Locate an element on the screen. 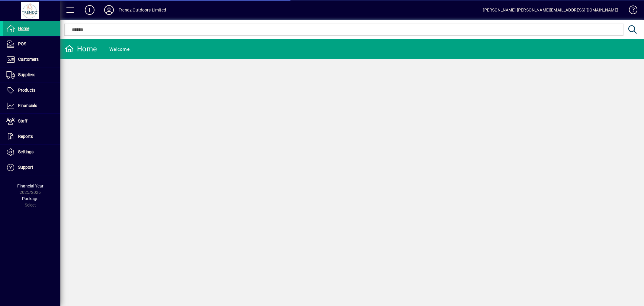 The image size is (644, 306). span: Suppliers is located at coordinates (27, 75).